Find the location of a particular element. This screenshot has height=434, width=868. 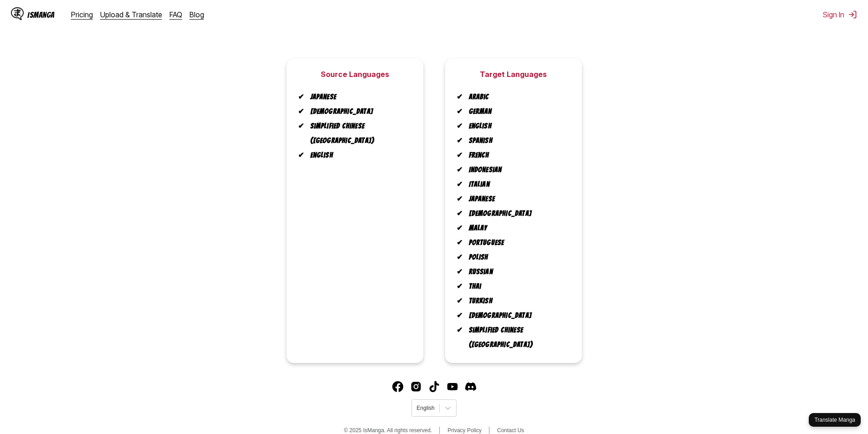

input: Select language is located at coordinates (417, 408).